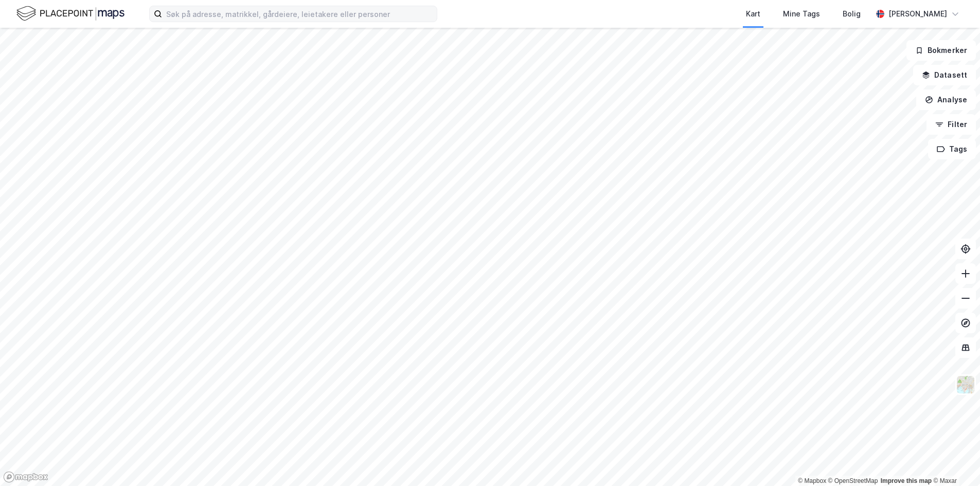 The height and width of the screenshot is (486, 980). I want to click on div: Mine Tags, so click(801, 14).